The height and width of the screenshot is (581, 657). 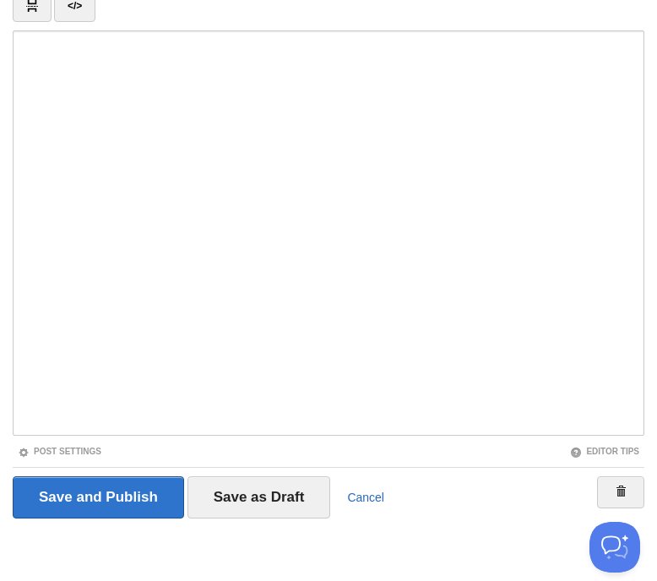 What do you see at coordinates (366, 497) in the screenshot?
I see `a: Cancel` at bounding box center [366, 497].